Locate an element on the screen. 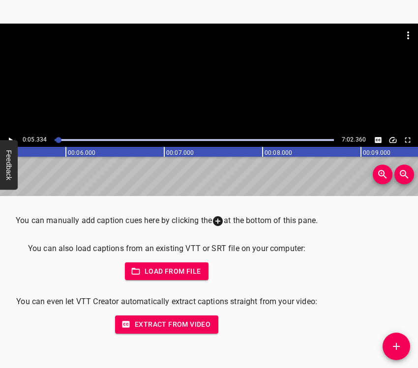  text: 00:09.000 is located at coordinates (377, 153).